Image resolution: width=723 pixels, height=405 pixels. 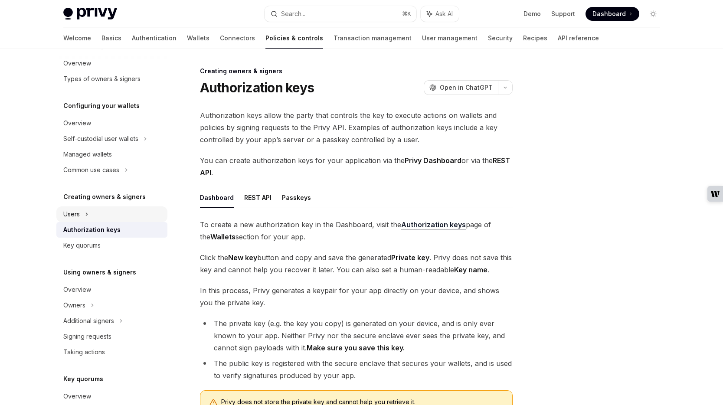 I want to click on span: In this process, Privy generates a keypair for your app directly on your device, and shows you th..., so click(x=356, y=297).